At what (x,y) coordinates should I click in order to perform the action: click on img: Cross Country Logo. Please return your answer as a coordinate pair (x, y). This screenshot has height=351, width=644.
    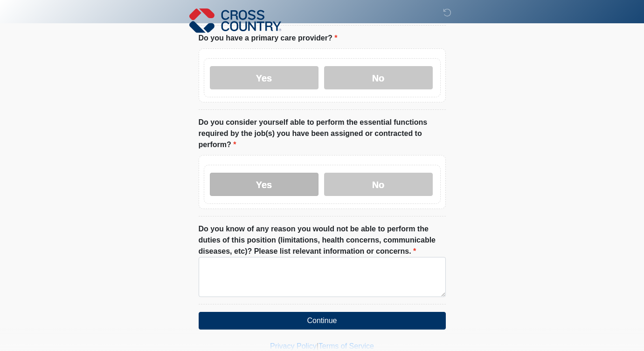
    Looking at the image, I should click on (235, 20).